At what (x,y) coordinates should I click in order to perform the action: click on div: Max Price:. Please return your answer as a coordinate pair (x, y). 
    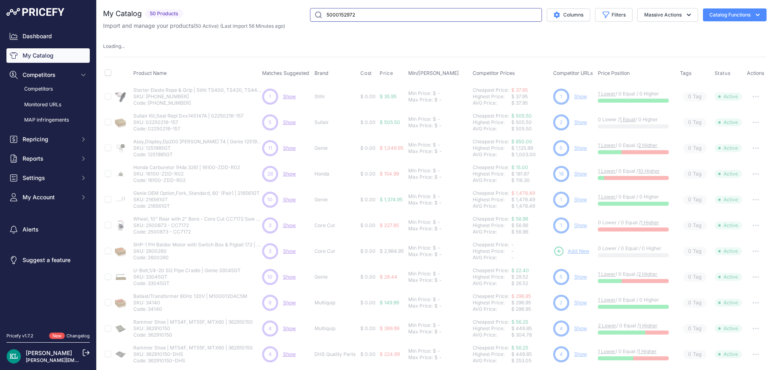
    Looking at the image, I should click on (420, 229).